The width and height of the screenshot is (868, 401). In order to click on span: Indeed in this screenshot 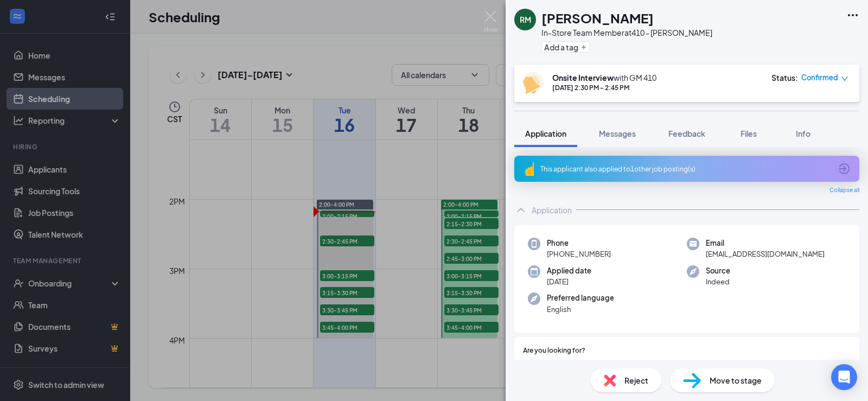, I will do `click(717, 282)`.